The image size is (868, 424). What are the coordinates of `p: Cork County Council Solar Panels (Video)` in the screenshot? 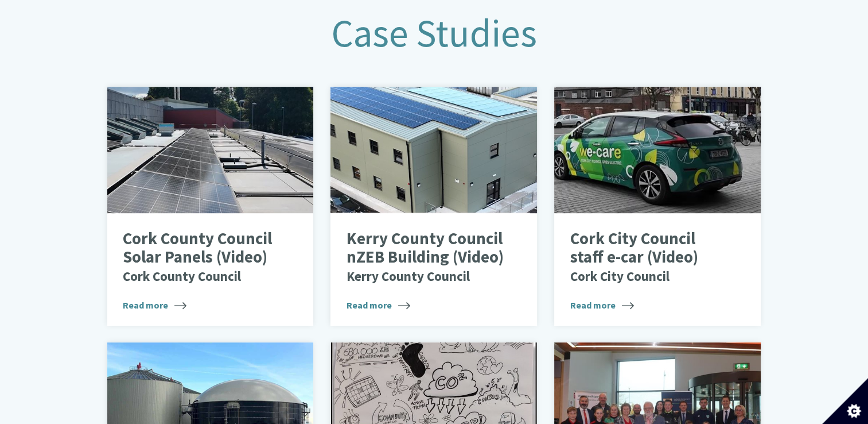 It's located at (202, 257).